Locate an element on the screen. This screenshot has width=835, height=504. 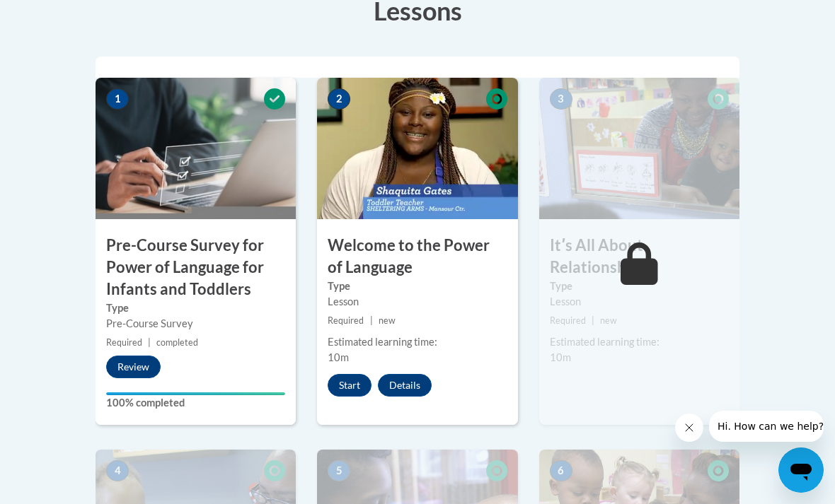
div: Your progress is located at coordinates (195, 394).